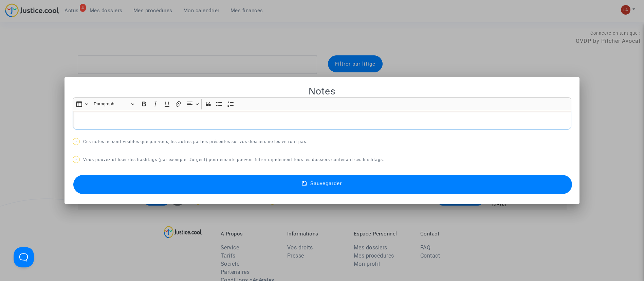  What do you see at coordinates (322, 91) in the screenshot?
I see `h2: Notes` at bounding box center [322, 91].